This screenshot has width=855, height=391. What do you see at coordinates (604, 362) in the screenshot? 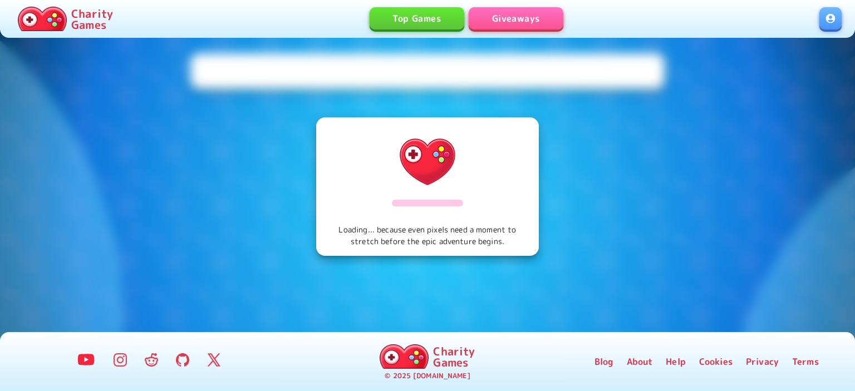
I see `a: Blog` at bounding box center [604, 362].